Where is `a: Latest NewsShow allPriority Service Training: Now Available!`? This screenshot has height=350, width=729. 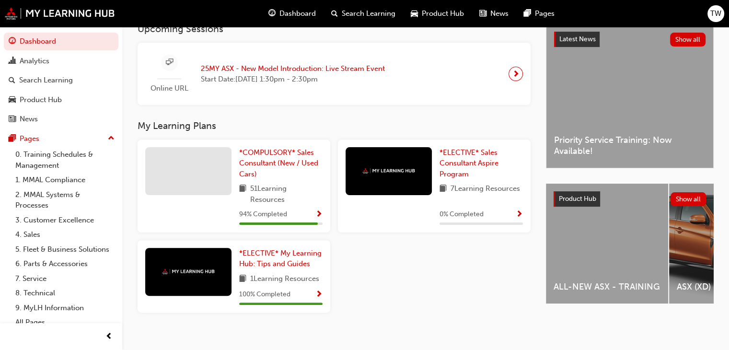
a: Latest NewsShow allPriority Service Training: Now Available! is located at coordinates (630, 96).